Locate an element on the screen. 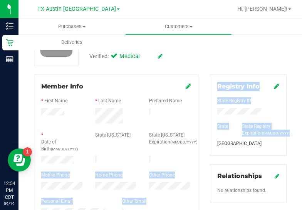  label: No relationships found. is located at coordinates (242, 191).